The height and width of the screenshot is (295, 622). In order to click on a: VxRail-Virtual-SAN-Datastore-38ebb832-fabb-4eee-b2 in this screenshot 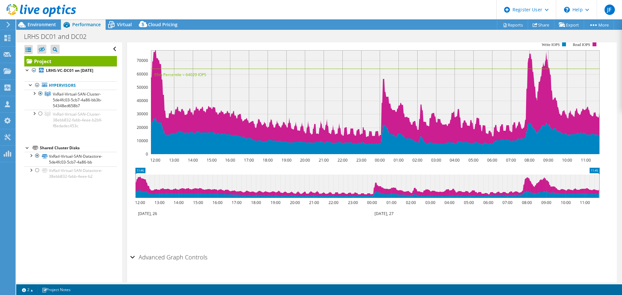, I will do `click(71, 174)`.